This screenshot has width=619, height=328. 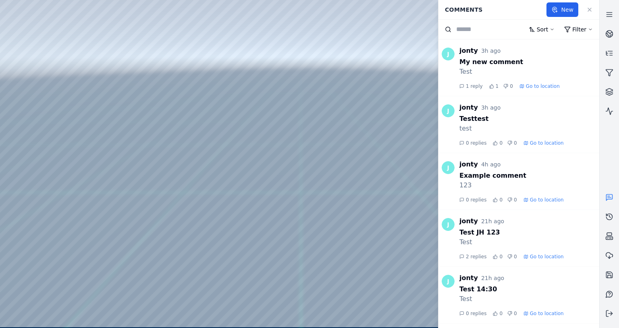 I want to click on div: Test 14:30, so click(x=529, y=289).